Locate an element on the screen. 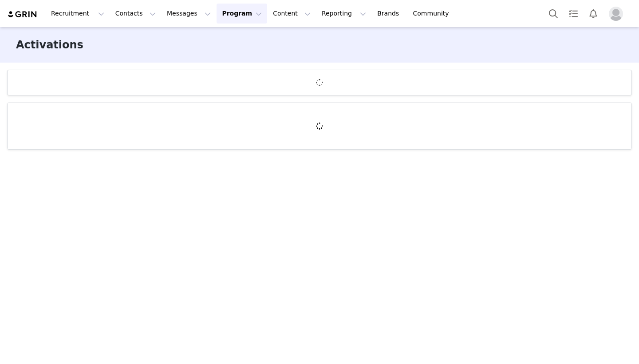 This screenshot has height=364, width=639. button: Content is located at coordinates (291, 13).